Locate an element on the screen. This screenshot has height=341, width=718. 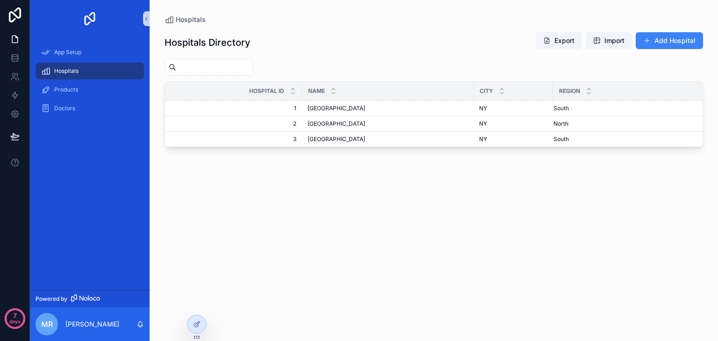
span: North is located at coordinates (561, 124).